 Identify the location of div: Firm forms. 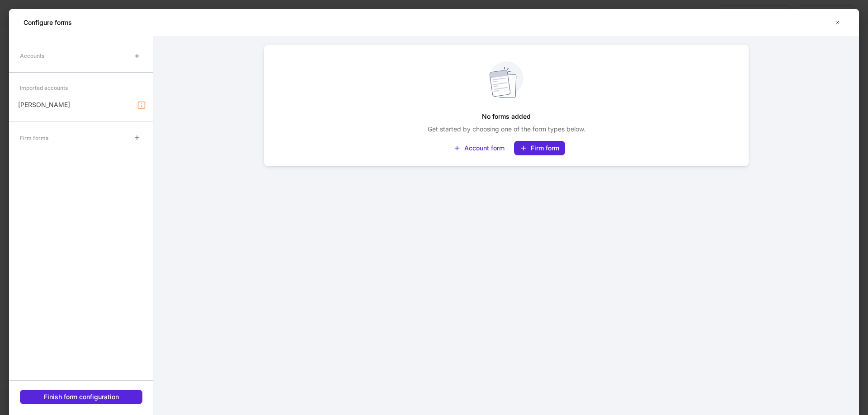
(34, 138).